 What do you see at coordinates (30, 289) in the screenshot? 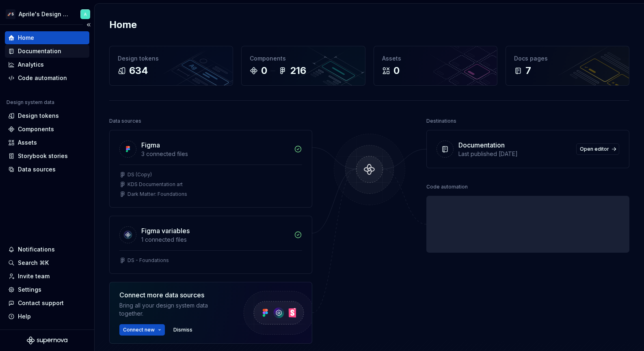
I see `div: Settings` at bounding box center [30, 289].